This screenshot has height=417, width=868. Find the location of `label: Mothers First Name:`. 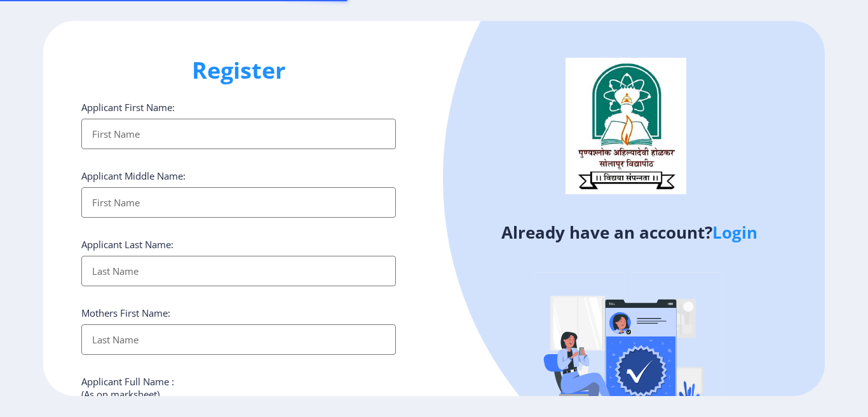

label: Mothers First Name: is located at coordinates (126, 313).